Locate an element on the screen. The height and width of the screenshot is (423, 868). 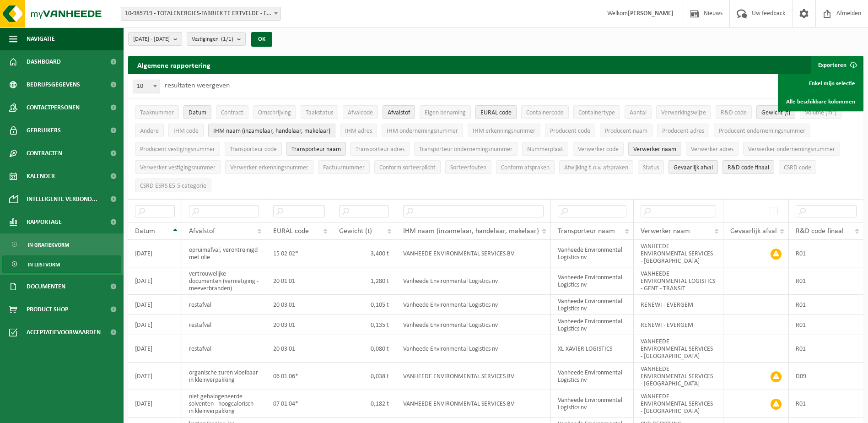
td: 1,280 t is located at coordinates (364, 281).